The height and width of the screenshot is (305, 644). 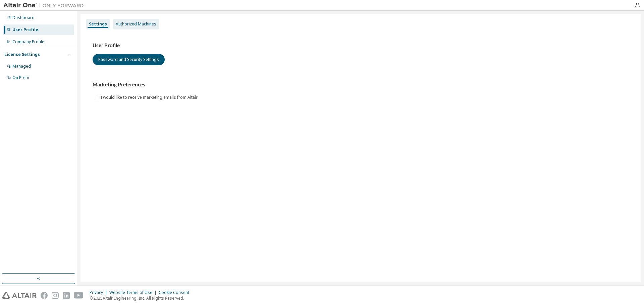 I want to click on div: Website Terms of Use, so click(x=134, y=293).